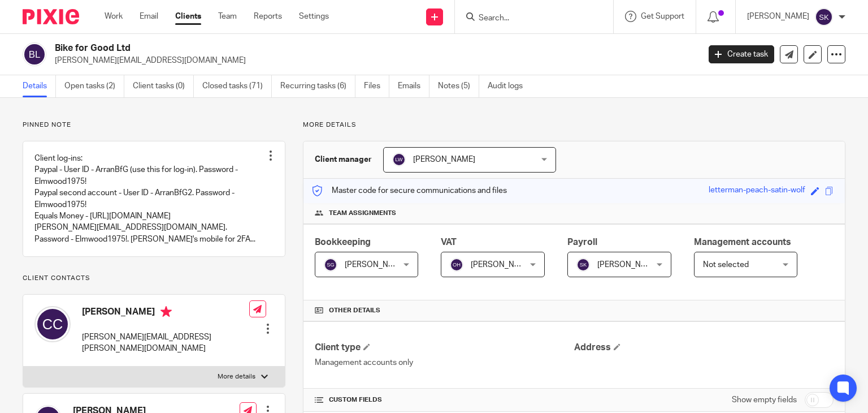 This screenshot has width=868, height=413. I want to click on span: VAT, so click(448, 242).